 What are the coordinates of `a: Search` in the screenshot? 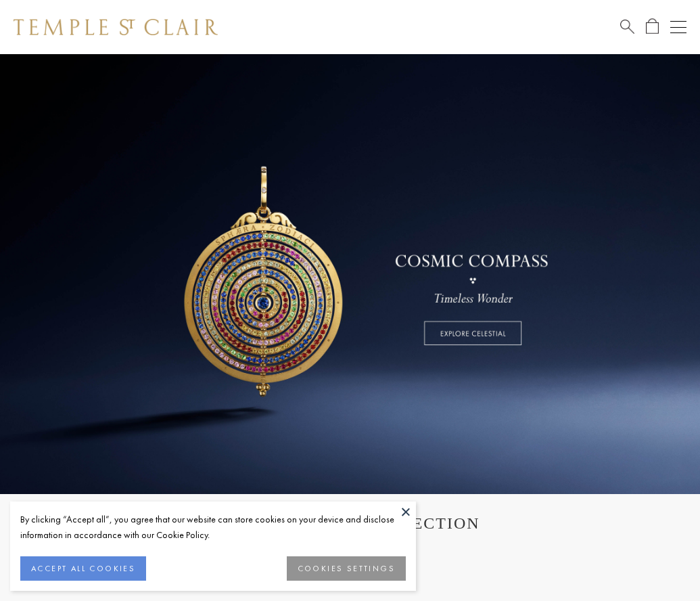 It's located at (627, 26).